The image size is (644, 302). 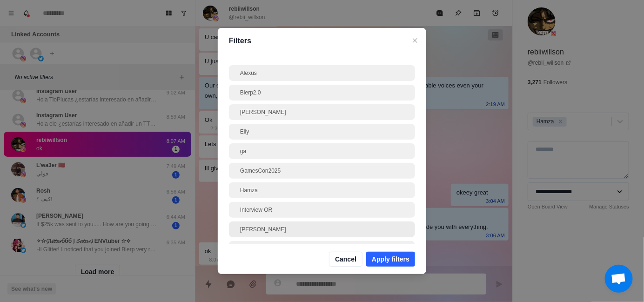 What do you see at coordinates (322, 171) in the screenshot?
I see `div: GamesCon2025` at bounding box center [322, 171].